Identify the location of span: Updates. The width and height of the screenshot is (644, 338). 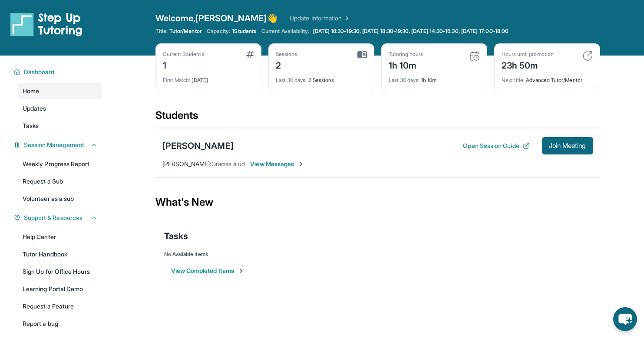
(34, 108).